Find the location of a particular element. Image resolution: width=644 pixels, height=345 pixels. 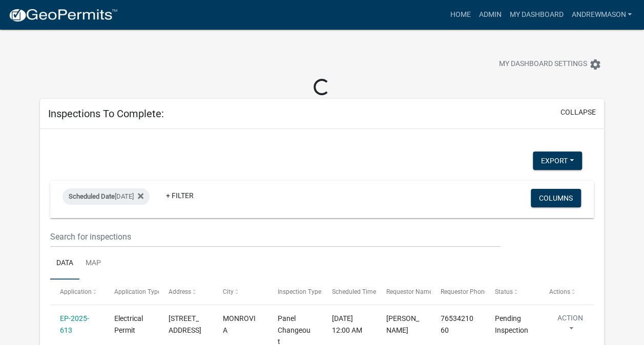

datatable-header-cell: Inspection Type is located at coordinates (295, 292).